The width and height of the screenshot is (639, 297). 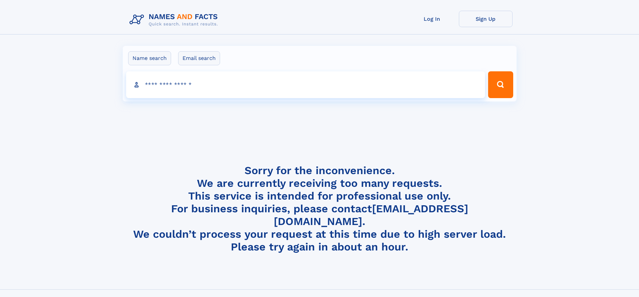 I want to click on label: Email search, so click(x=199, y=58).